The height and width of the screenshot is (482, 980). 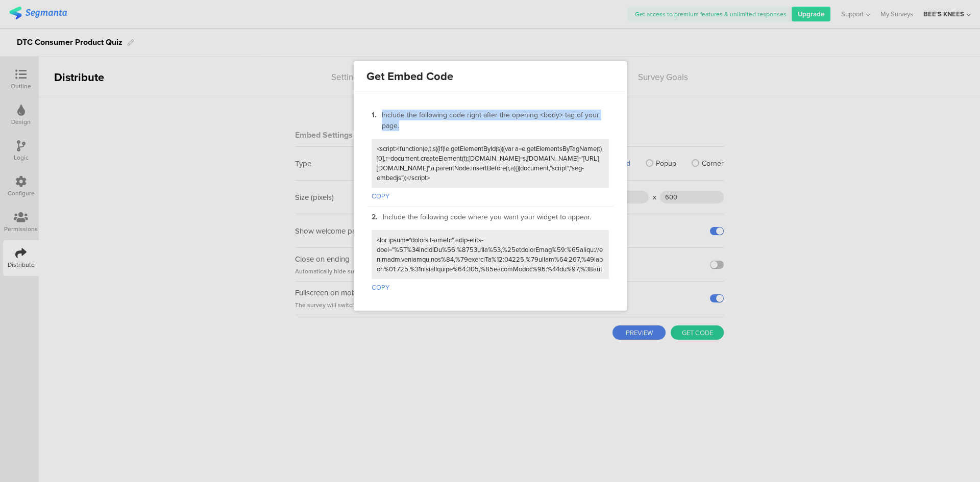 I want to click on div: 2., so click(x=375, y=217).